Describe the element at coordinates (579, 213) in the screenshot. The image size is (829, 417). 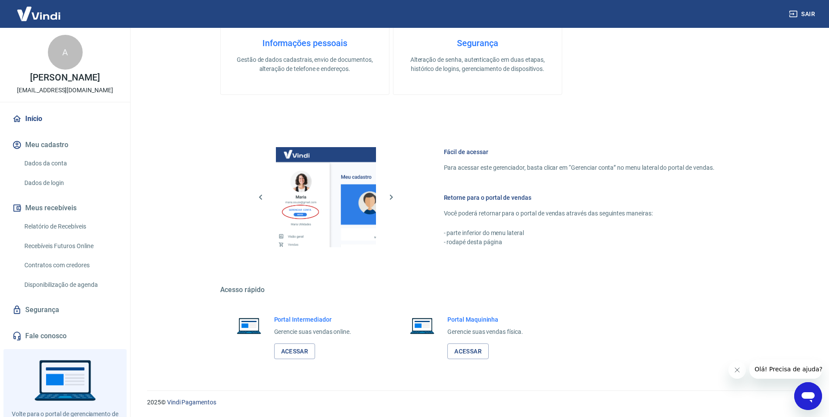
I see `p: Você poderá retornar para o portal de vendas através das seguintes maneiras:` at that location.